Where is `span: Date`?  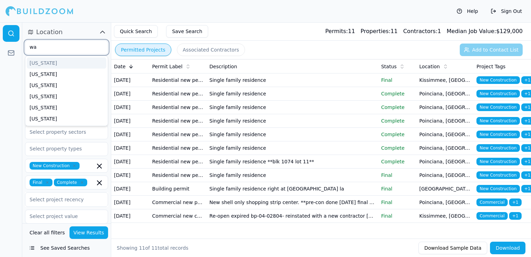 span: Date is located at coordinates (120, 66).